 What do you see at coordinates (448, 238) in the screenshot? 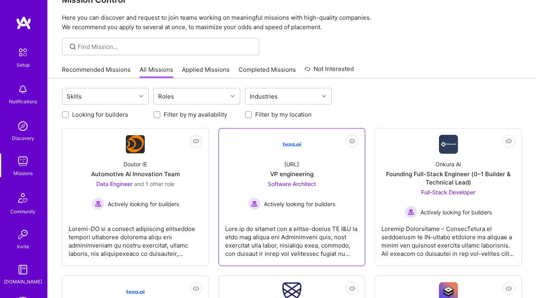
I see `div: Loremip Dolorsitame – ConsecTetura el seddoeiusm te IN-utlabo etdolore ma aliquae a minim ven qui...` at bounding box center [448, 238].